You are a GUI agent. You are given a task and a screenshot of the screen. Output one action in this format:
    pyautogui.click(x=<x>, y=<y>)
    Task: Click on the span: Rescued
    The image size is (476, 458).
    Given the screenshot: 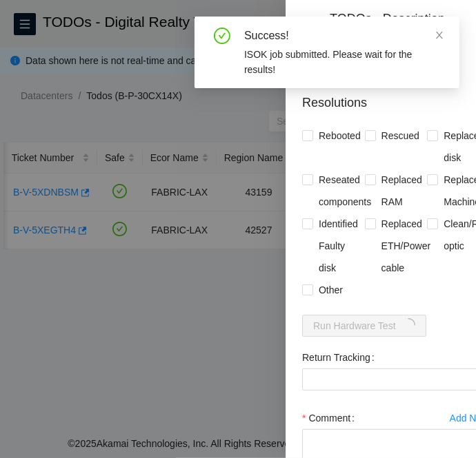 What is the action you would take?
    pyautogui.click(x=400, y=136)
    